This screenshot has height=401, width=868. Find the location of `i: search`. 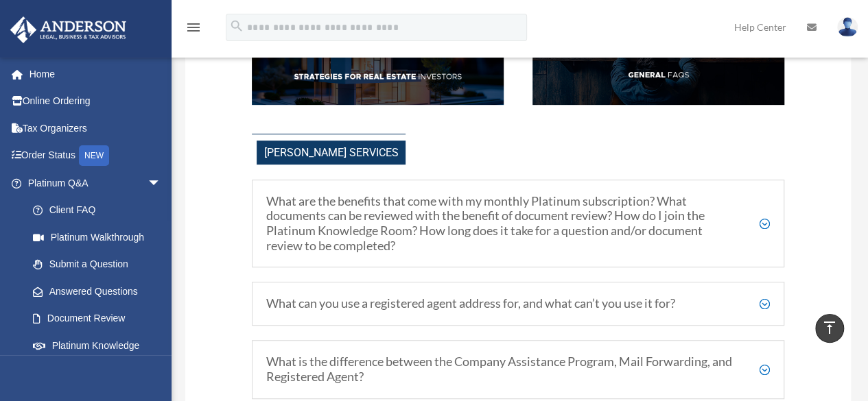

i: search is located at coordinates (237, 26).